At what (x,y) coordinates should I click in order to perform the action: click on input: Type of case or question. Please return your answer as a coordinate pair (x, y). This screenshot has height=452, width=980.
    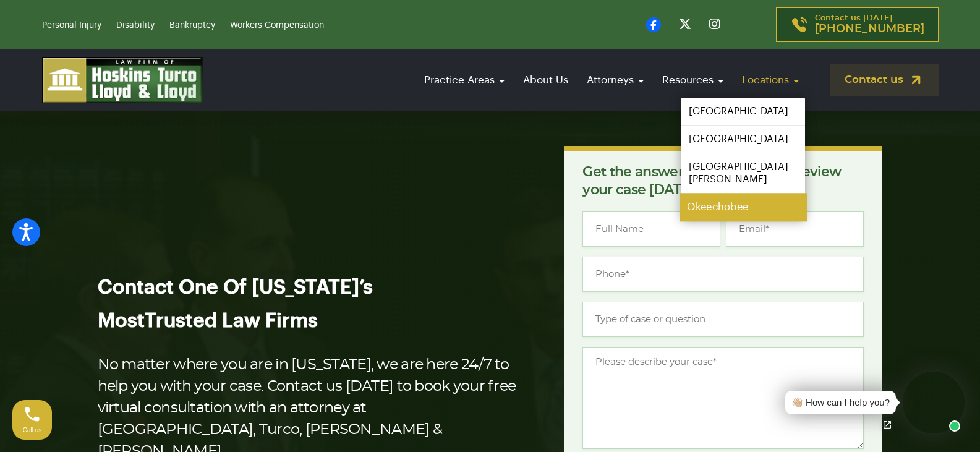
    Looking at the image, I should click on (723, 319).